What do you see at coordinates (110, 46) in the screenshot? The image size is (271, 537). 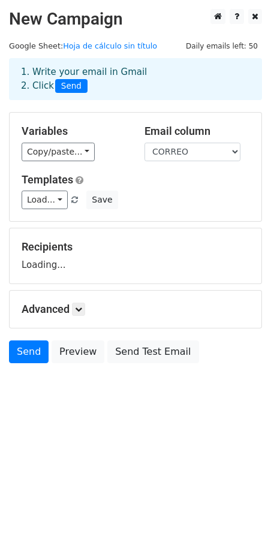 I see `a: Hoja de cálculo sin título` at bounding box center [110, 46].